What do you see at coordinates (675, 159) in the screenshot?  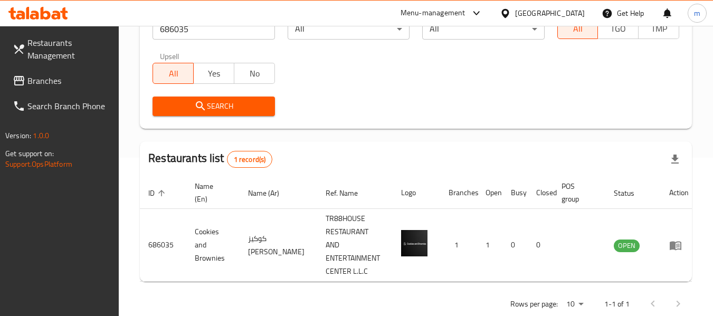 I see `div: Export file` at bounding box center [675, 159].